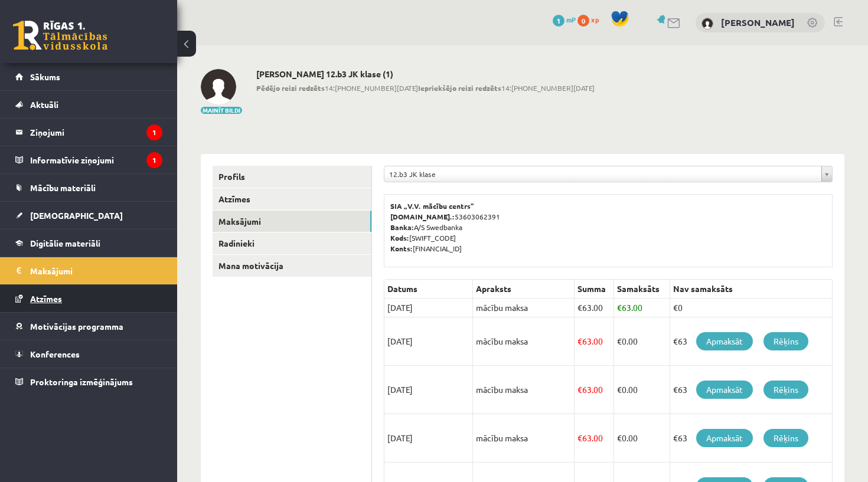 The height and width of the screenshot is (482, 868). Describe the element at coordinates (292, 243) in the screenshot. I see `a: Radinieki` at that location.